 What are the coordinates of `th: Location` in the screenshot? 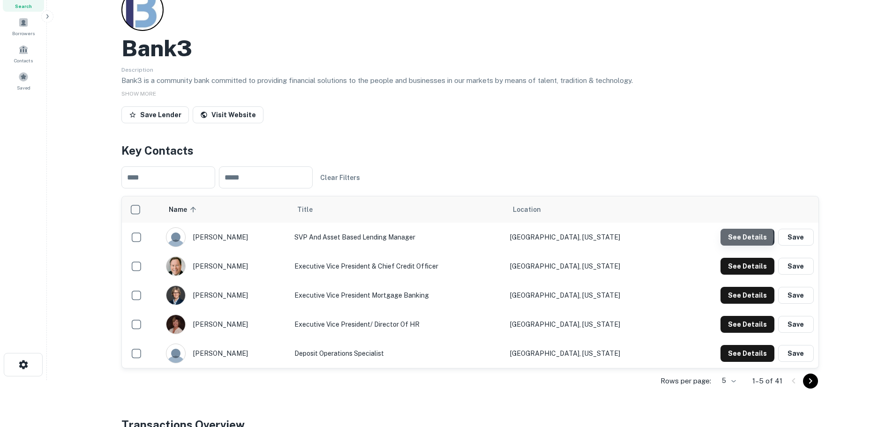 It's located at (589, 210).